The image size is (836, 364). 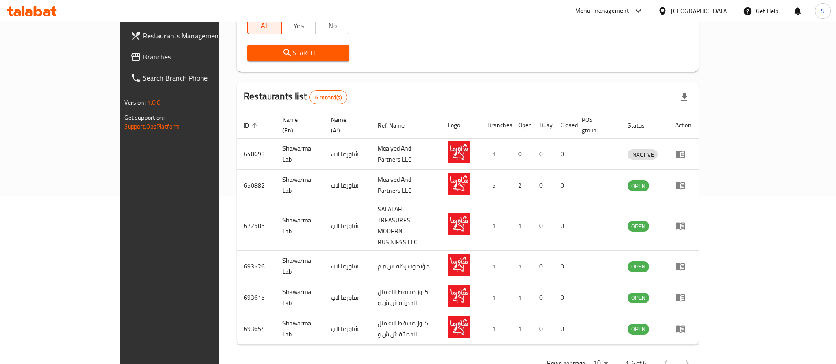 I want to click on span: INACTIVE, so click(x=642, y=155).